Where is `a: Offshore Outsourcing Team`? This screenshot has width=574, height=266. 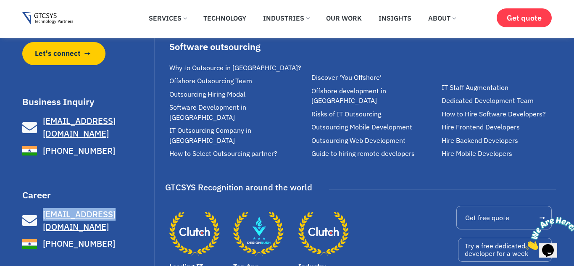
a: Offshore Outsourcing Team is located at coordinates (238, 81).